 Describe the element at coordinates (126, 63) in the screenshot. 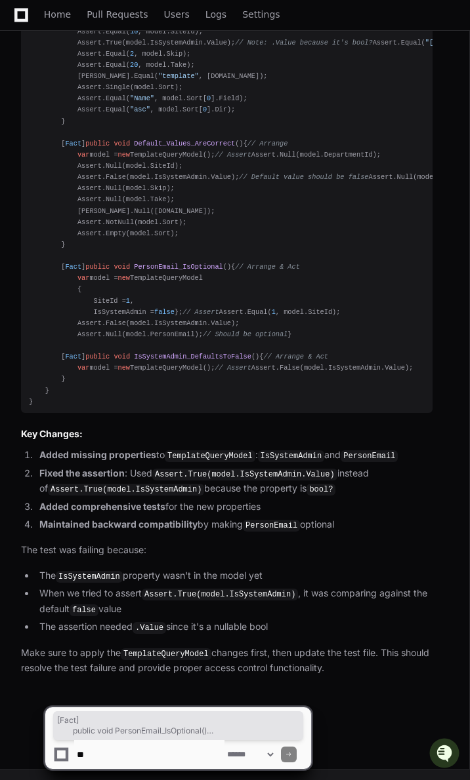

I see `div: Welcome` at that location.